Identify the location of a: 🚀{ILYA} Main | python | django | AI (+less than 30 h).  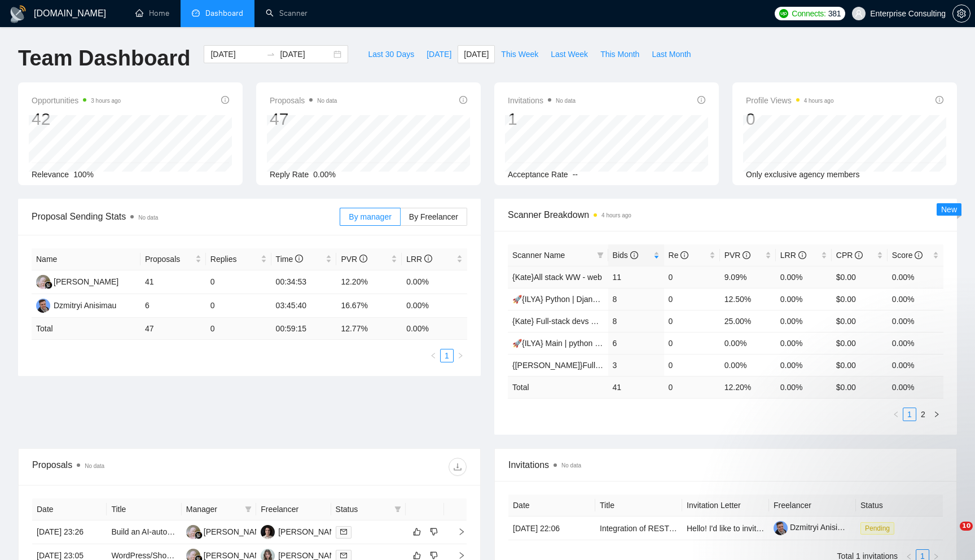
(605, 343).